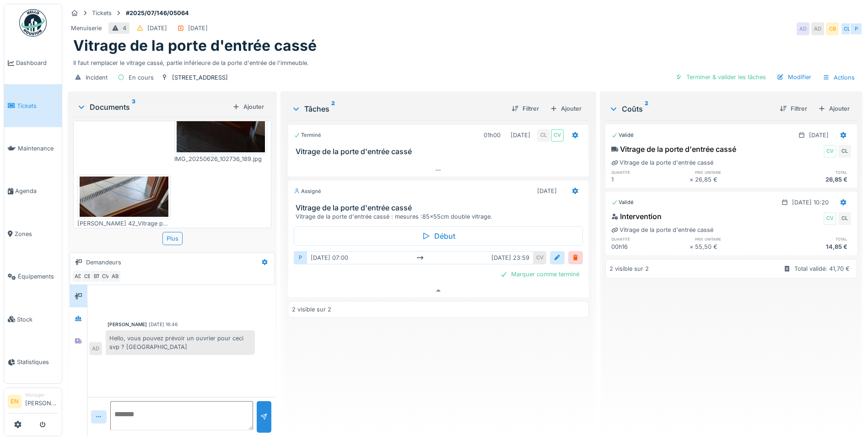  I want to click on div: 1, so click(650, 179).